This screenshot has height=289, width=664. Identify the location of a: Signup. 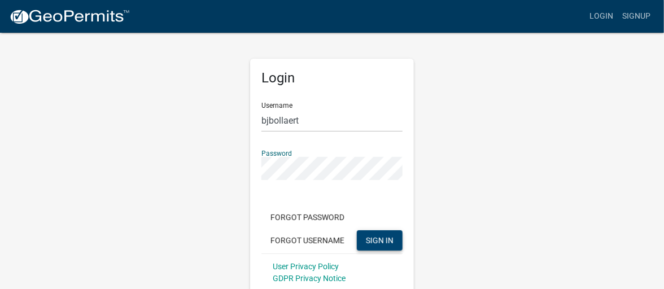
(636, 16).